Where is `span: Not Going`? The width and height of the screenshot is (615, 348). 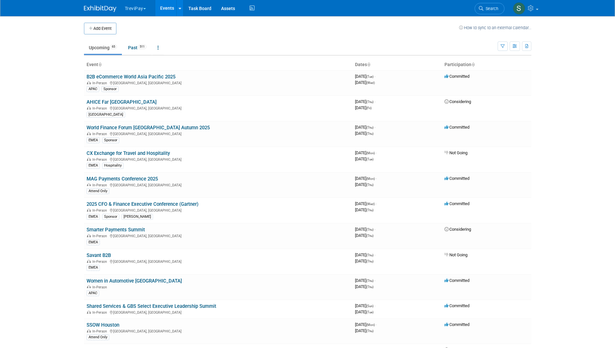 span: Not Going is located at coordinates (456, 153).